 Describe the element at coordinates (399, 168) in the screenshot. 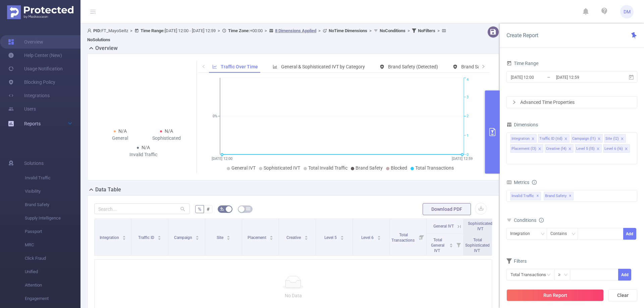

I see `span: Blocked` at that location.